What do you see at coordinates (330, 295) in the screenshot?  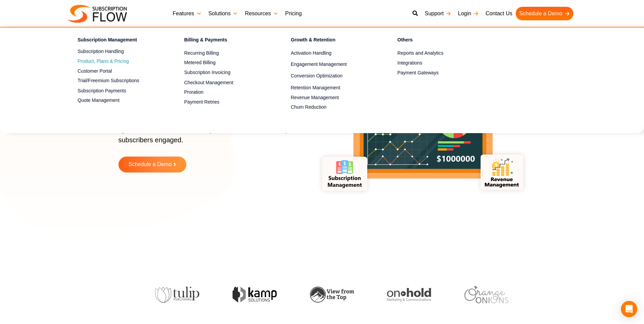 I see `img: view-from-the-top` at bounding box center [330, 295].